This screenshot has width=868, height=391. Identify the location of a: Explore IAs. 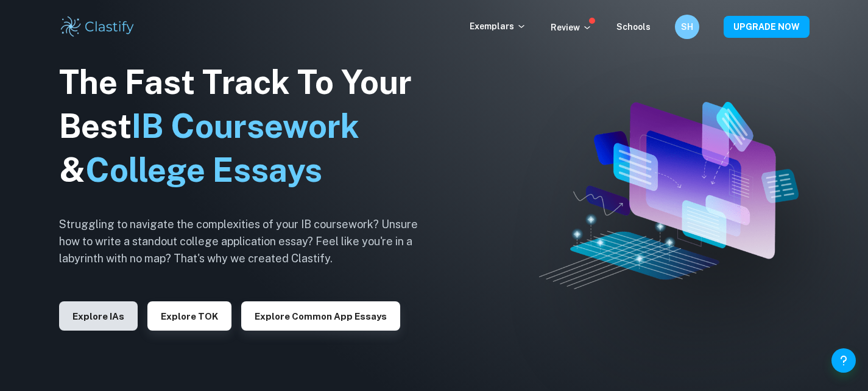
(98, 315).